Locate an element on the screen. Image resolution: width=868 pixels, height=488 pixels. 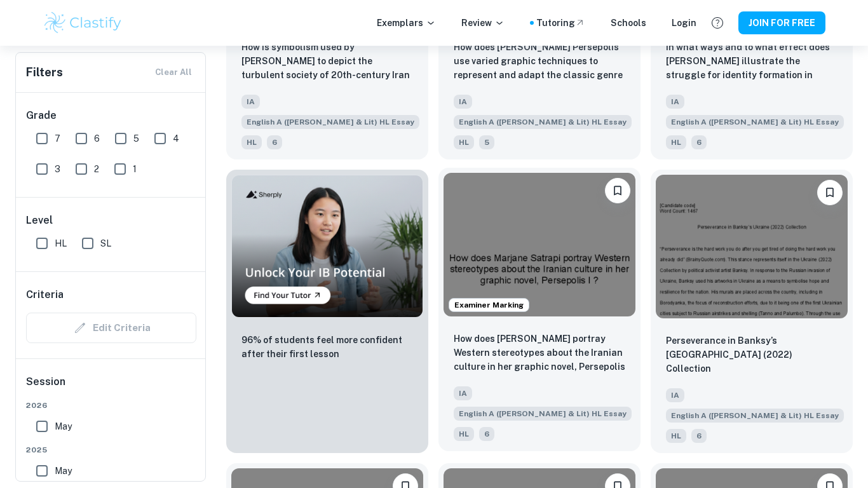
h6: Filters is located at coordinates (45, 72).